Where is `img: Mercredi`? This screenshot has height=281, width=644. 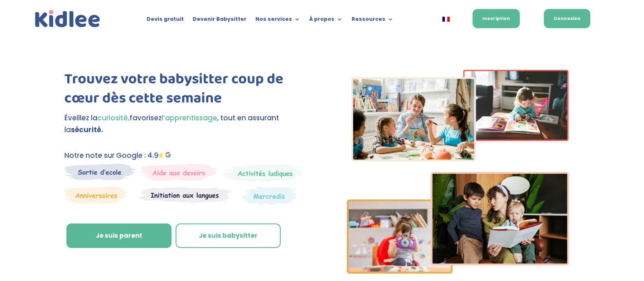 img: Mercredi is located at coordinates (263, 173).